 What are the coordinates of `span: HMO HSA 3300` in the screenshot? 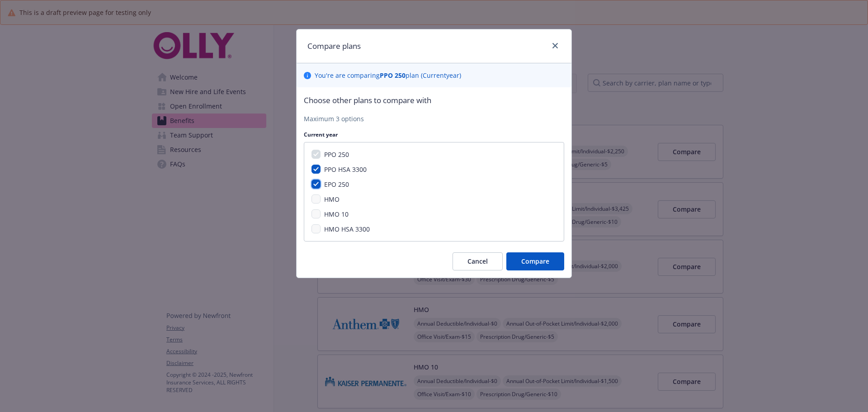 It's located at (347, 229).